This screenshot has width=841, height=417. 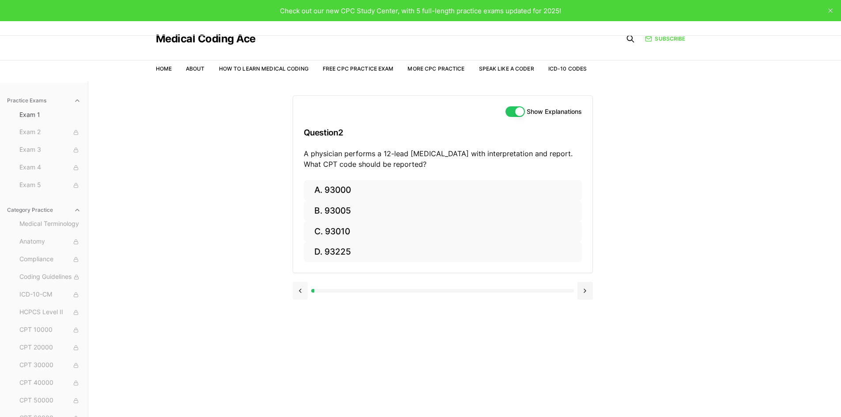 I want to click on button: CPT 10000, so click(x=50, y=330).